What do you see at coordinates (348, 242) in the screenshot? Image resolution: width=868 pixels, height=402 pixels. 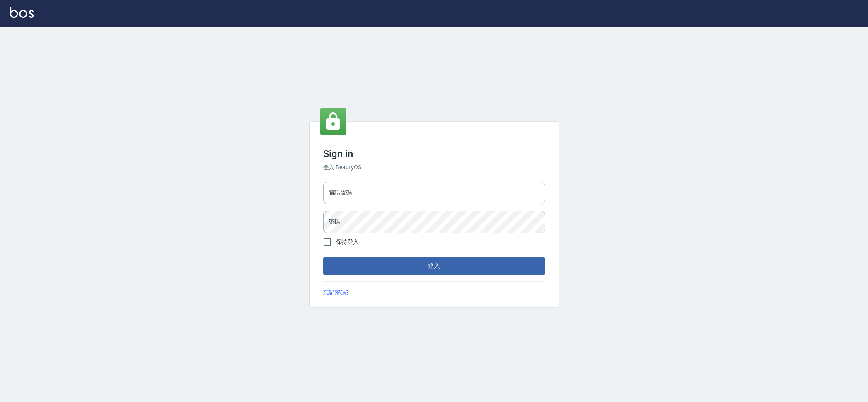 I see `span: 保持登入` at bounding box center [348, 242].